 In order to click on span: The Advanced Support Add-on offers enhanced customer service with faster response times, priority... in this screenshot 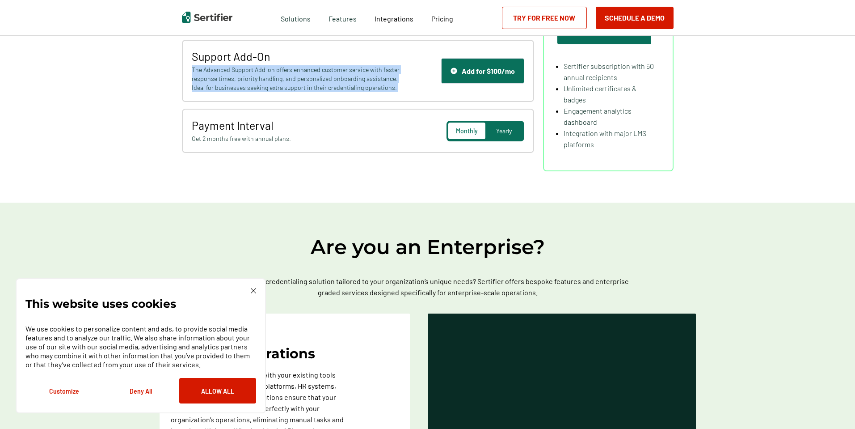, I will do `click(297, 79)`.